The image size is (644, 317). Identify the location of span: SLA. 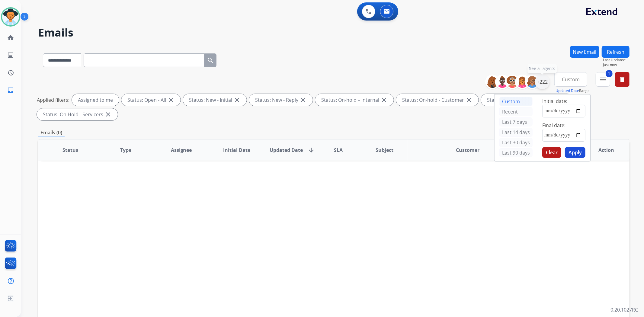
(338, 150).